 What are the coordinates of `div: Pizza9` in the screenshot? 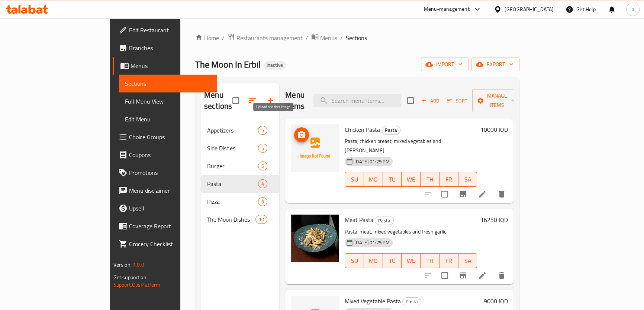 It's located at (240, 202).